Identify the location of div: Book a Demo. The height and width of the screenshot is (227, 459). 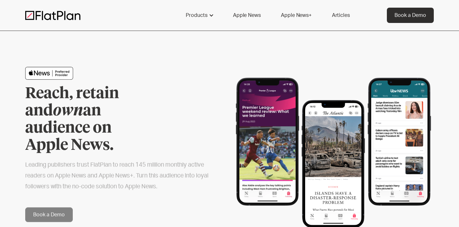
(410, 15).